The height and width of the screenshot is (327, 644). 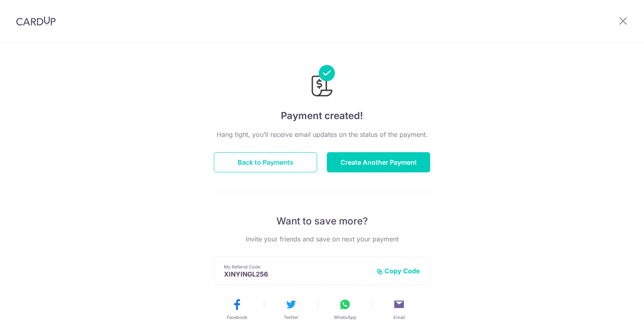 What do you see at coordinates (379, 162) in the screenshot?
I see `button: Create Another Payment` at bounding box center [379, 162].